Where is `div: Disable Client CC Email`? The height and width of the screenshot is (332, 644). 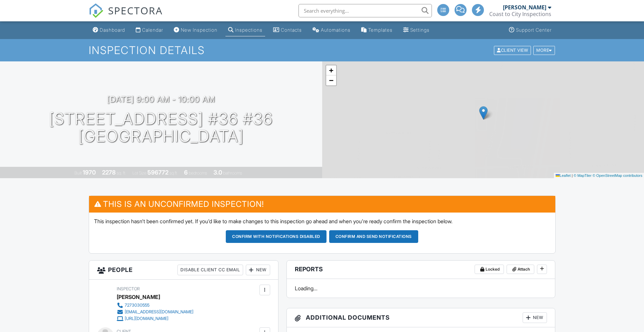 div: Disable Client CC Email is located at coordinates (210, 270).